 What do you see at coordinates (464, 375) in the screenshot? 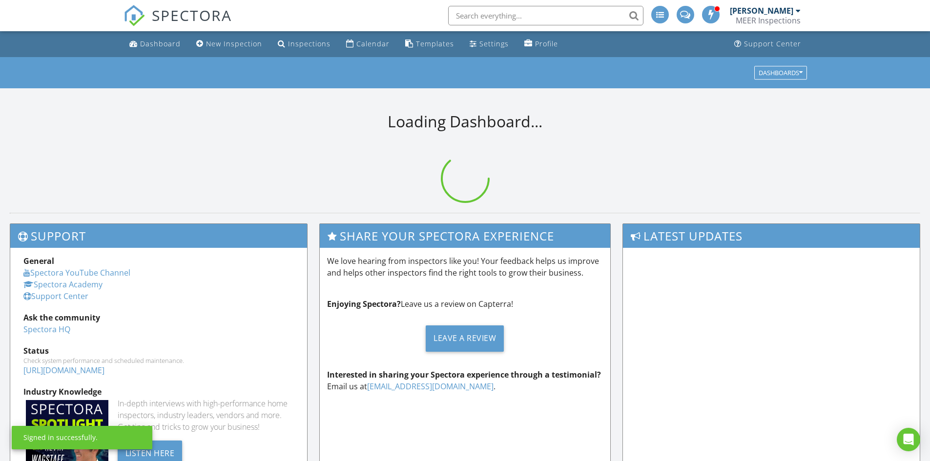
I see `strong: Interested in sharing your Spectora experience through a testimonial?` at bounding box center [464, 375].